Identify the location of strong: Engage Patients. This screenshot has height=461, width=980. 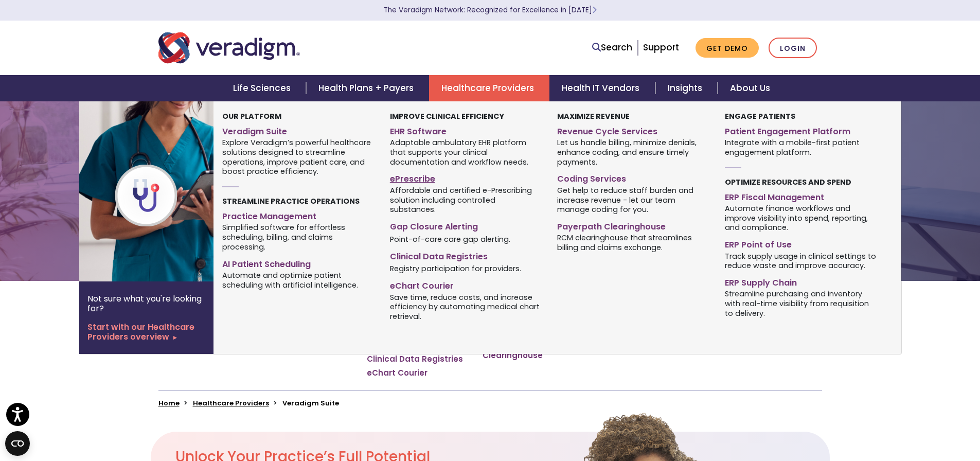
(760, 116).